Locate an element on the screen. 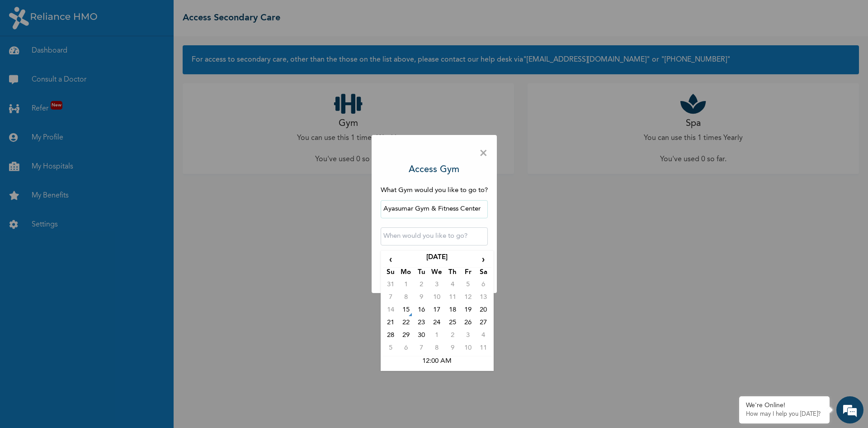 This screenshot has height=428, width=868. p: How may I help you today? is located at coordinates (784, 414).